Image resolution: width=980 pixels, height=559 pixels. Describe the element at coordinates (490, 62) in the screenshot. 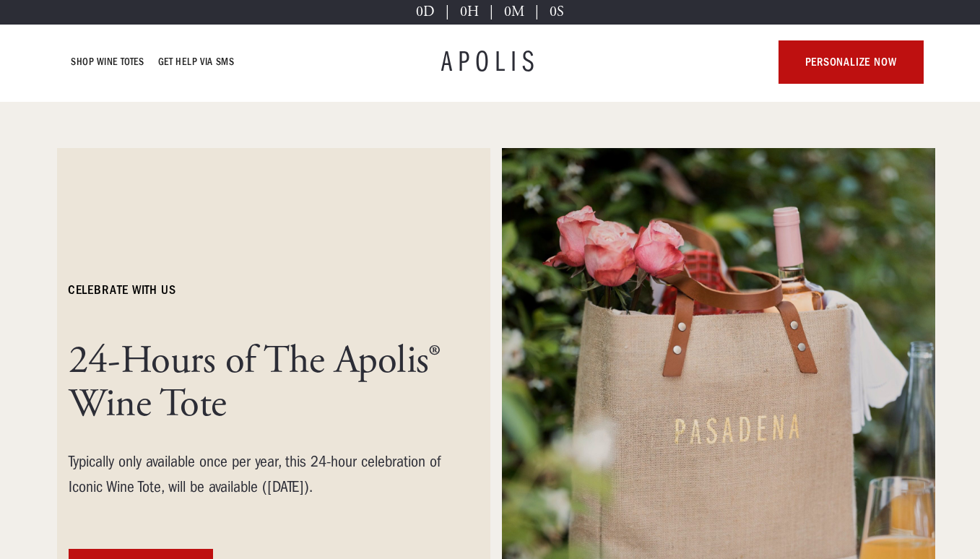

I see `a: APOLIS` at that location.